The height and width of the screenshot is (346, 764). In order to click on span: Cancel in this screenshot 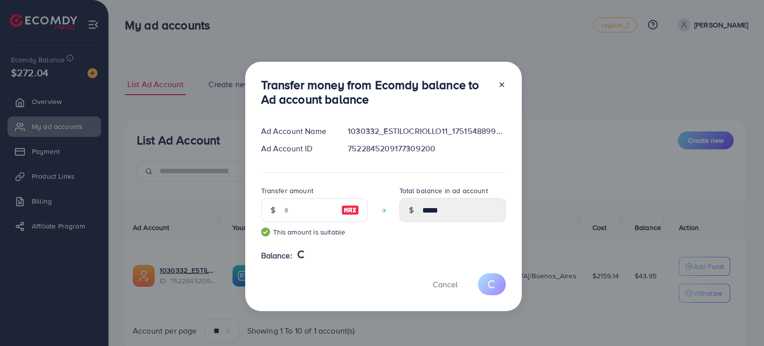, I will do `click(445, 284)`.